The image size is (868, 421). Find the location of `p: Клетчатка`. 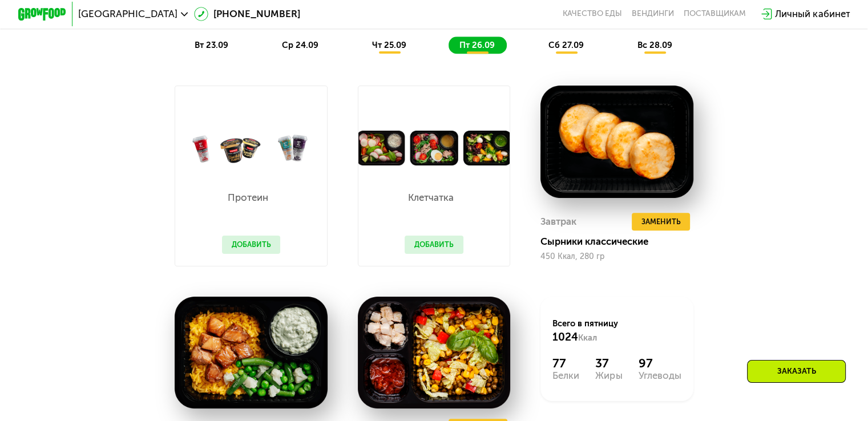

p: Клетчатка is located at coordinates (431, 197).